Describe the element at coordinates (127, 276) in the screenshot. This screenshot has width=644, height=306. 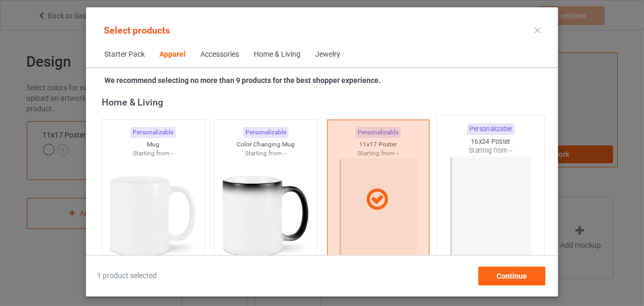
I see `span: 1 product selected` at that location.